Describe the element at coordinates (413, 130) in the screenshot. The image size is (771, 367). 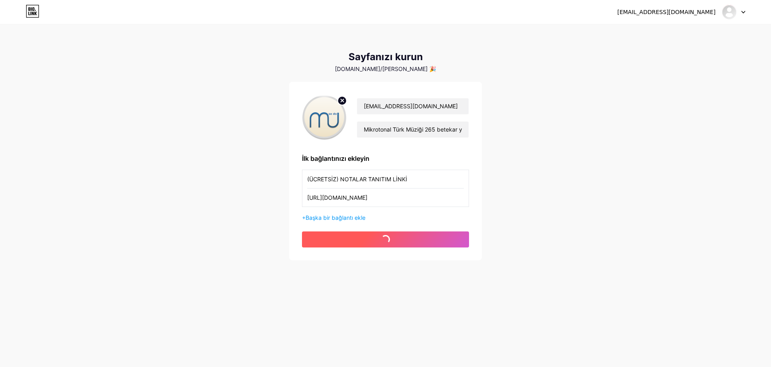
I see `input: biyografi` at that location.